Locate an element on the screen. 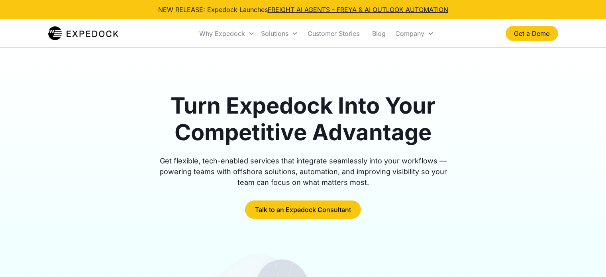 This screenshot has height=277, width=606. a: Get a Demo is located at coordinates (532, 33).